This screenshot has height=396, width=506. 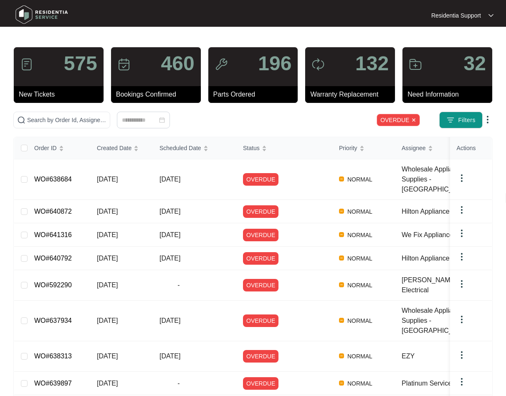 I want to click on p: Bookings Confirmed, so click(x=158, y=94).